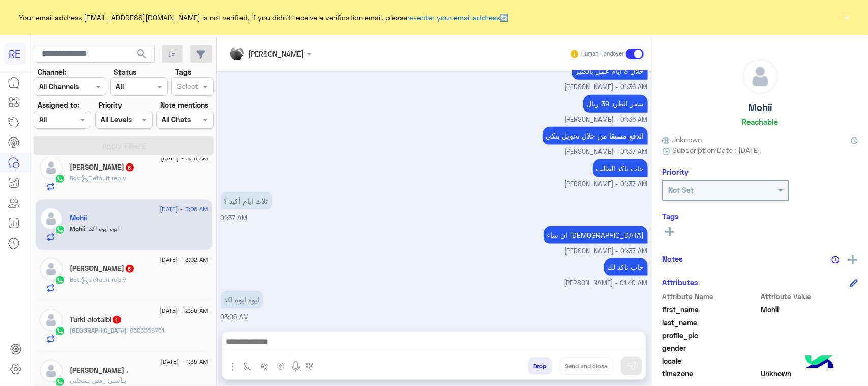 The width and height of the screenshot is (868, 386). I want to click on label: Channel:, so click(52, 72).